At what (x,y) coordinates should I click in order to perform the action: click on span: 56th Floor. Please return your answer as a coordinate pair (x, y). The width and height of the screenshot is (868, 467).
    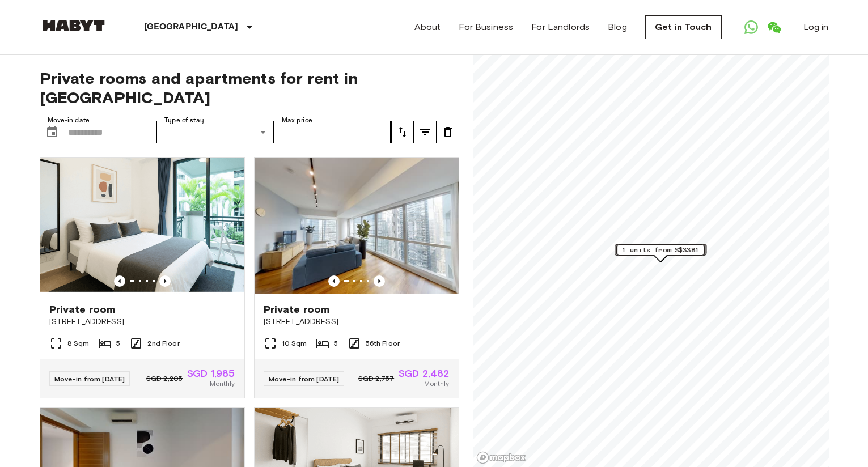
    Looking at the image, I should click on (383, 344).